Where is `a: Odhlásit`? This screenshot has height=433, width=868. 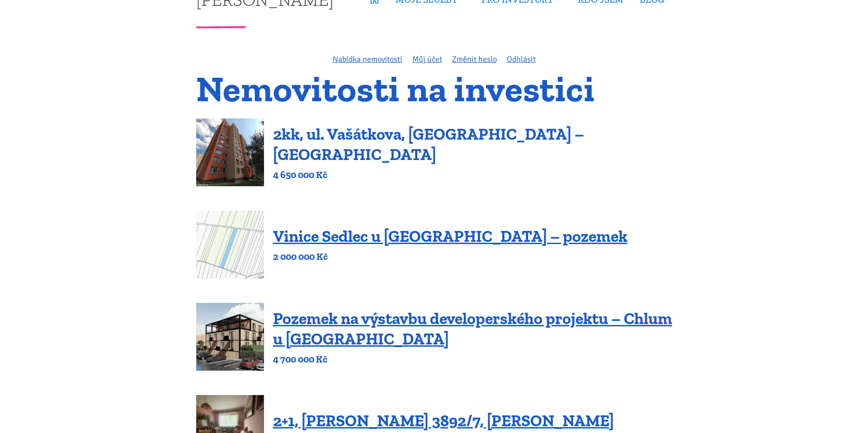
a: Odhlásit is located at coordinates (521, 59).